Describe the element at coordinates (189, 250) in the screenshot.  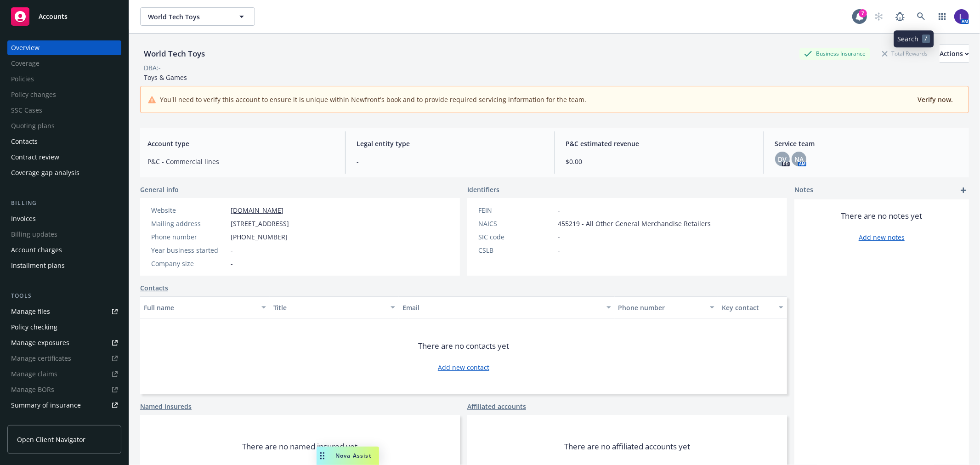
I see `div: Year business started` at that location.